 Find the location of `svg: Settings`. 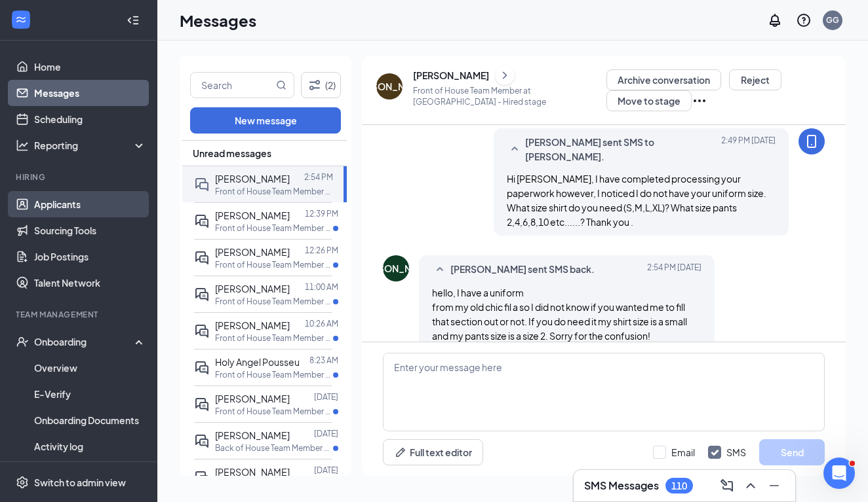

svg: Settings is located at coordinates (22, 482).